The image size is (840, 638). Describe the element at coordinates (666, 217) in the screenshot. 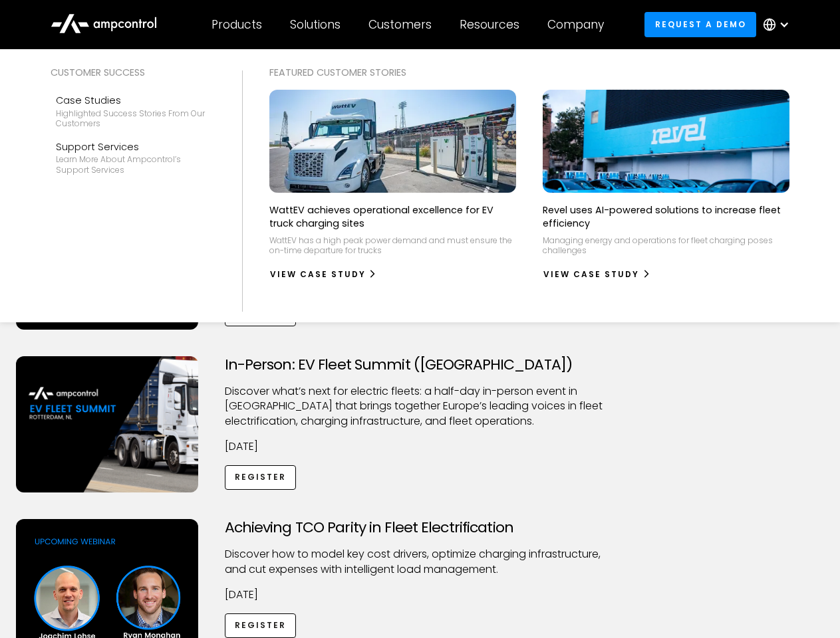

I see `p: Revel uses AI-powered solutions to increase fleet efficiency` at that location.